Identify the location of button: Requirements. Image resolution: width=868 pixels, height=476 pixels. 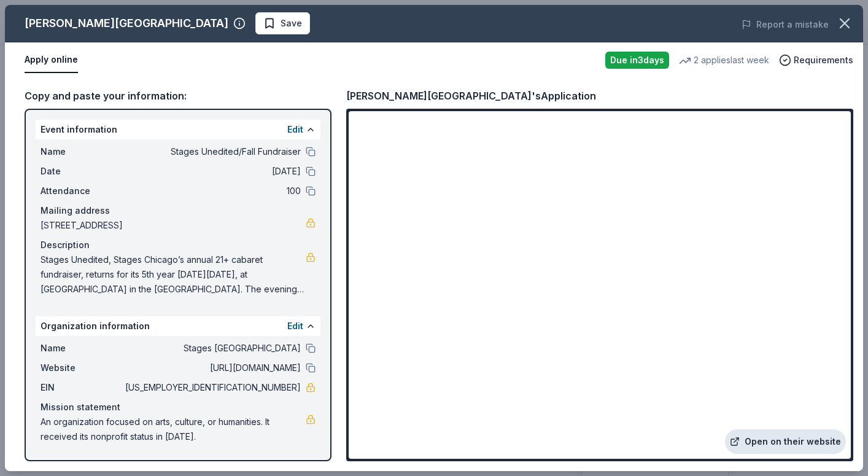
(815, 60).